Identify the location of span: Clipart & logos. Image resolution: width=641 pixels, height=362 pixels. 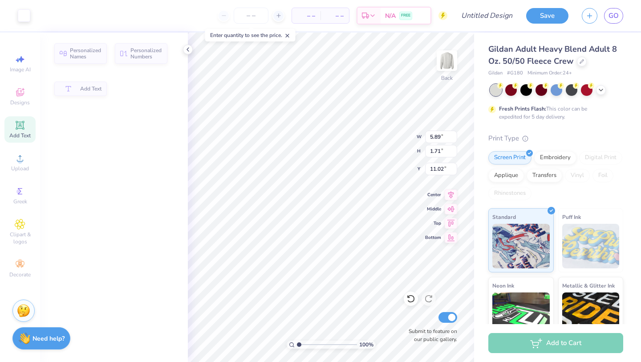
(20, 238).